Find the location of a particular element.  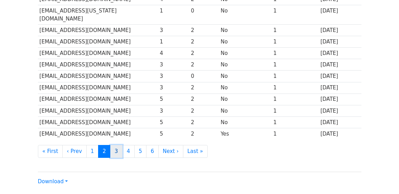

a: Next › is located at coordinates (171, 151).